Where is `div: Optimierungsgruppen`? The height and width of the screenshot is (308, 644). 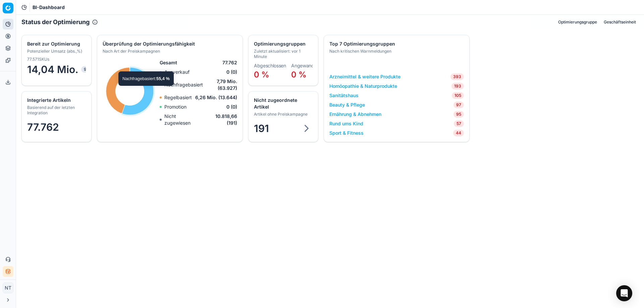 div: Optimierungsgruppen is located at coordinates (283, 44).